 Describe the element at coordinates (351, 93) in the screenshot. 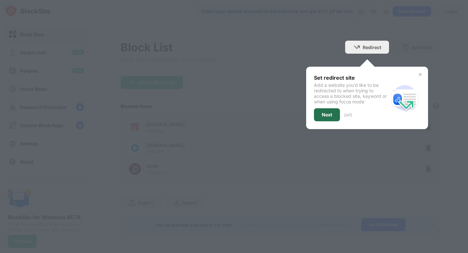

I see `div: Add a website you’d like to be redirected to when trying to access a blocked site, keyword or whe...` at that location.